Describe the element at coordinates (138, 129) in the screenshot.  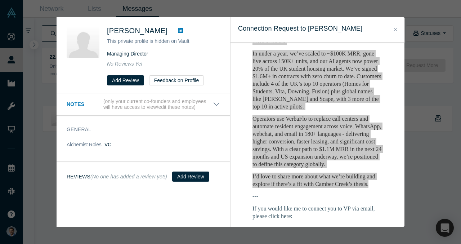
I see `h3: General` at that location.